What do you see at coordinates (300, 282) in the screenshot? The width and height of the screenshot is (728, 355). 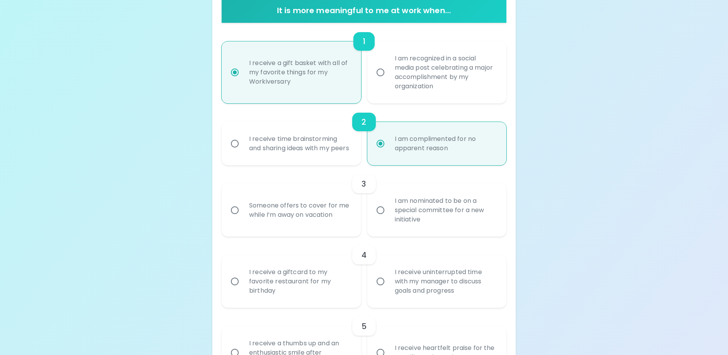 I see `div: I receive a giftcard to my favorite restaurant for my birthday` at bounding box center [300, 282].